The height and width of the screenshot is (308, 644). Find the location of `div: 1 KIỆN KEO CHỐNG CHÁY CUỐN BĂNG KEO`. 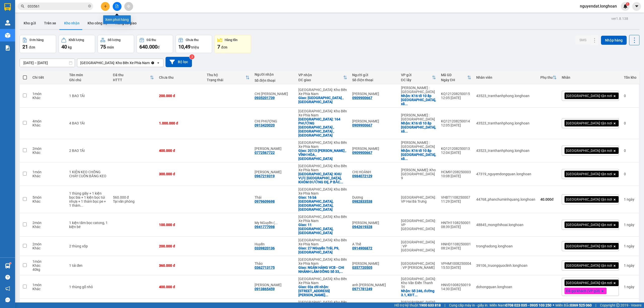

div: 1 KIỆN KEO CHỐNG CHÁY CUỐN BĂNG KEO is located at coordinates (88, 174).